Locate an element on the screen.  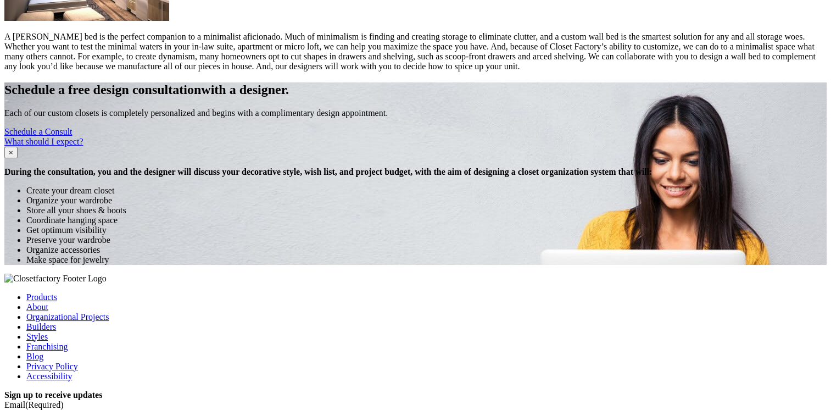
li: Make space for jewelry is located at coordinates (426, 260).